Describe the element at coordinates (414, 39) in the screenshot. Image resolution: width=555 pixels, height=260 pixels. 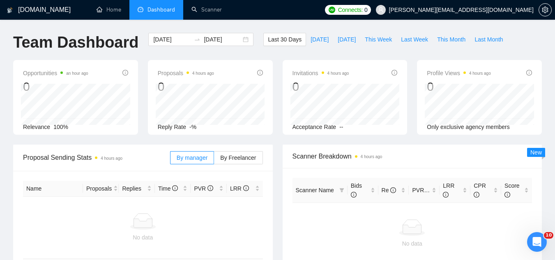
I see `button: Last Week` at that location.